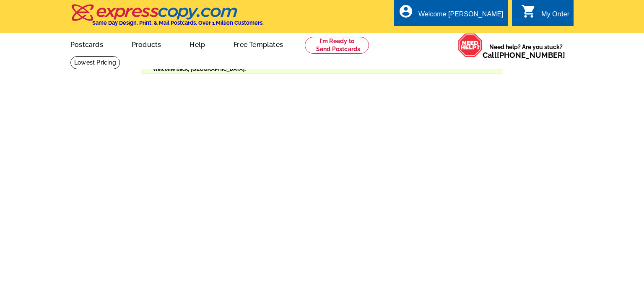 The width and height of the screenshot is (644, 306). Describe the element at coordinates (555, 16) in the screenshot. I see `div: My Order` at that location.